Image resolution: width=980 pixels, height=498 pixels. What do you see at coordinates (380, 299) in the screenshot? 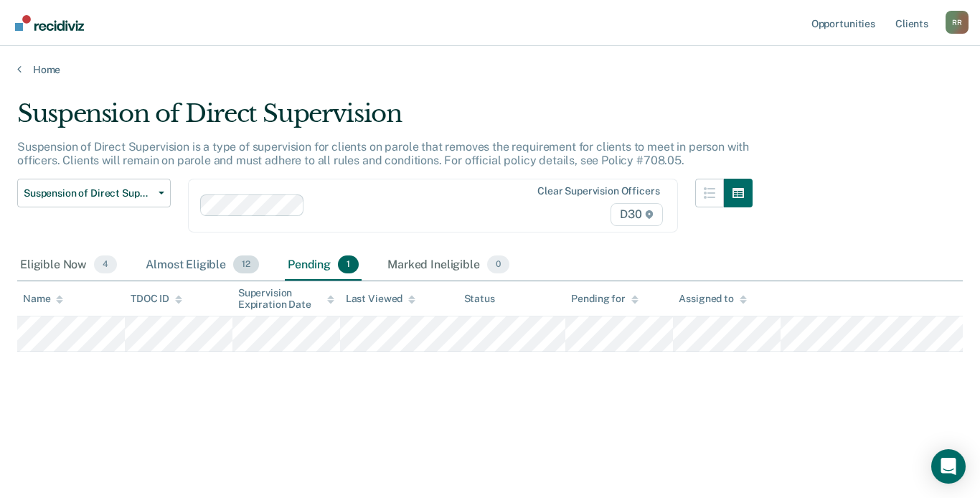
I see `div: Last Viewed` at bounding box center [380, 299].